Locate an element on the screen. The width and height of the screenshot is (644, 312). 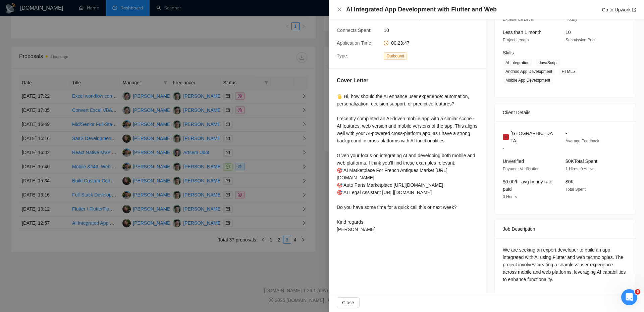
span: $0.00/hr avg hourly rate paid is located at coordinates (528, 185).